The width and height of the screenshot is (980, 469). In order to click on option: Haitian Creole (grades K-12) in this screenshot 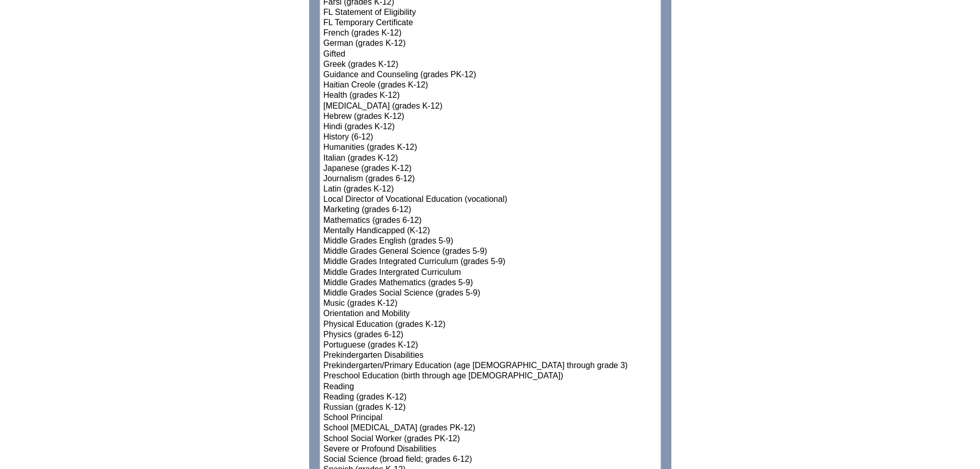, I will do `click(491, 86)`.